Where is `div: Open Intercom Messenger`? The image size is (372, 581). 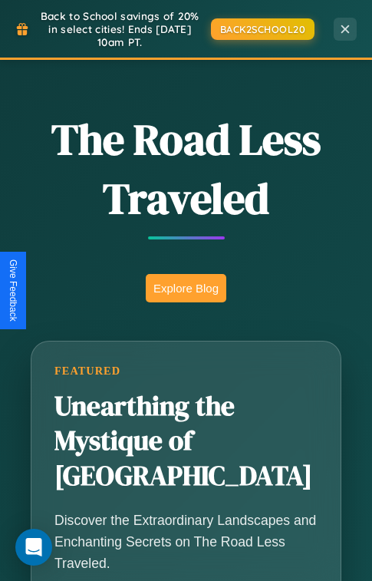 div: Open Intercom Messenger is located at coordinates (34, 548).